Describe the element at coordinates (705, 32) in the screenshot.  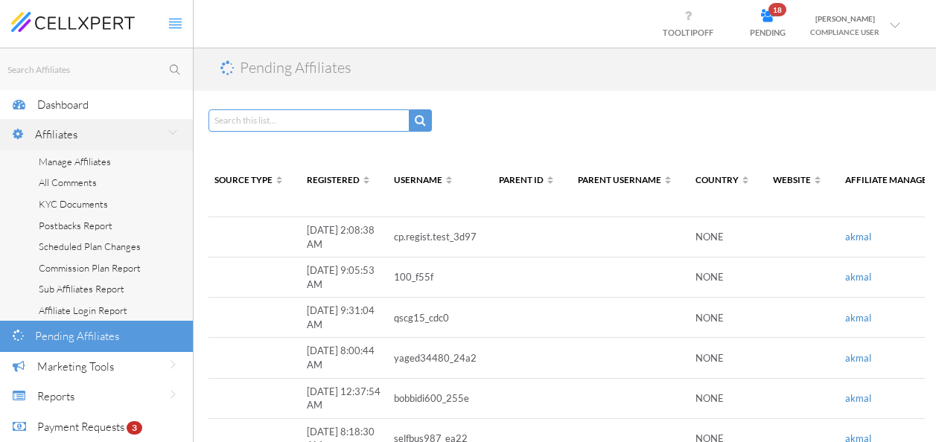
I see `span: OFF` at that location.